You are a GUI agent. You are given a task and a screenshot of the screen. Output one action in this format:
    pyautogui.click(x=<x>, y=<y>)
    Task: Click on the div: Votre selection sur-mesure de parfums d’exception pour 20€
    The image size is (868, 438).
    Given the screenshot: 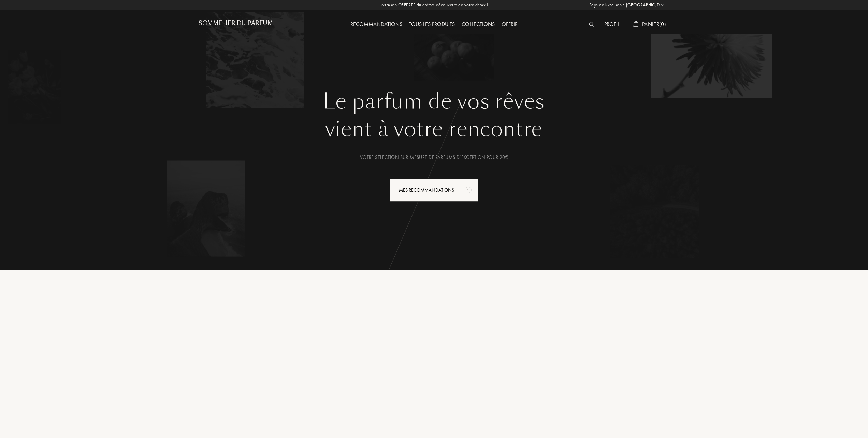 What is the action you would take?
    pyautogui.click(x=434, y=157)
    